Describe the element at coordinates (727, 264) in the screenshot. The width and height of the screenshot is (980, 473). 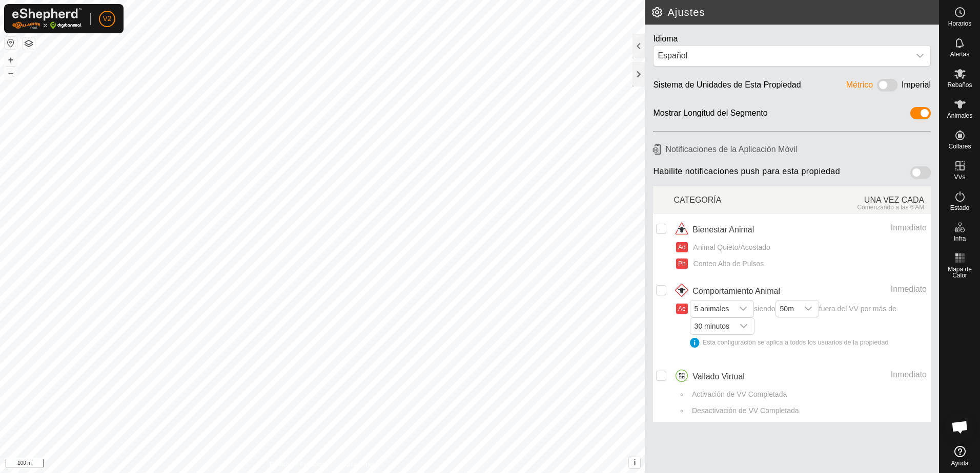
I see `span: Conteo Alto de Pulsos` at that location.